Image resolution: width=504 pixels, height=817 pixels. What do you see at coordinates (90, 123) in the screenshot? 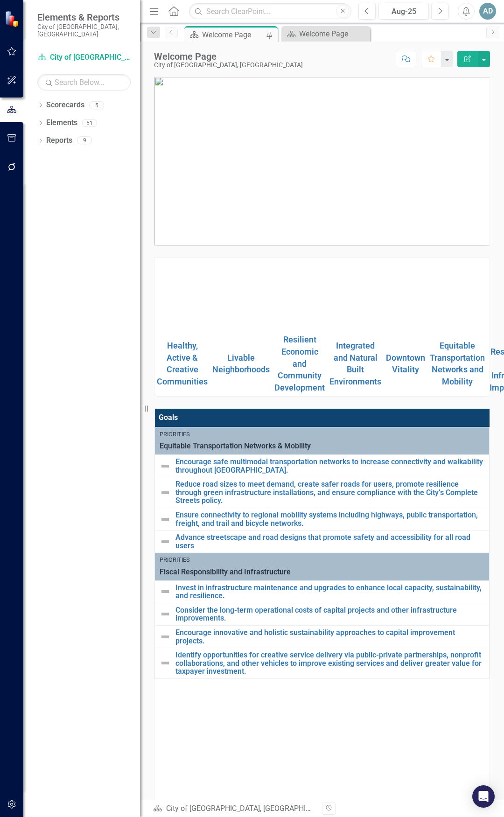
I see `div: 51` at bounding box center [90, 123].